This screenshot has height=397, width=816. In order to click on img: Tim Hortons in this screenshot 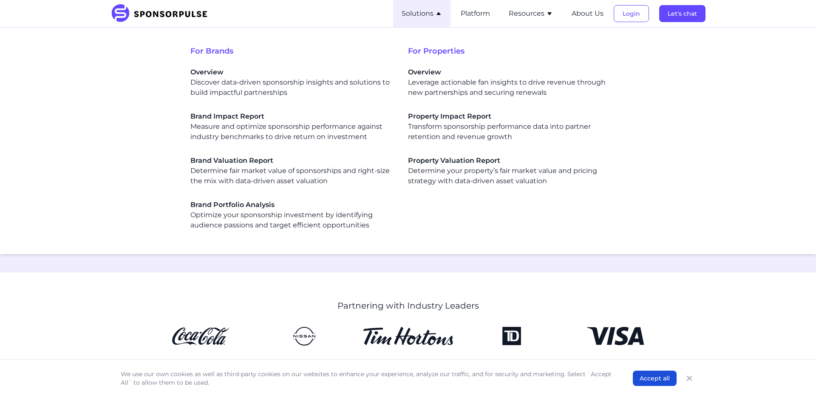, I will do `click(408, 336)`.